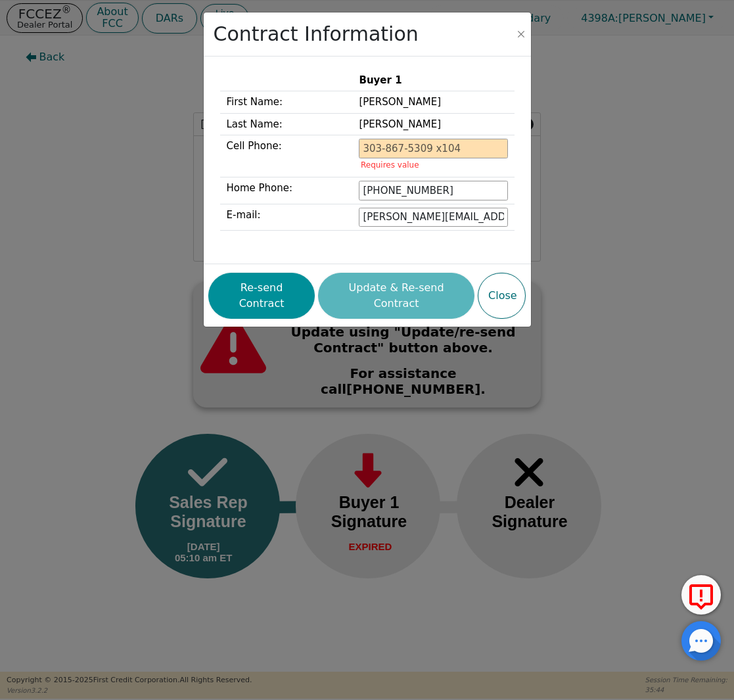 The height and width of the screenshot is (700, 734). Describe the element at coordinates (316, 34) in the screenshot. I see `h2: Contract Information` at that location.